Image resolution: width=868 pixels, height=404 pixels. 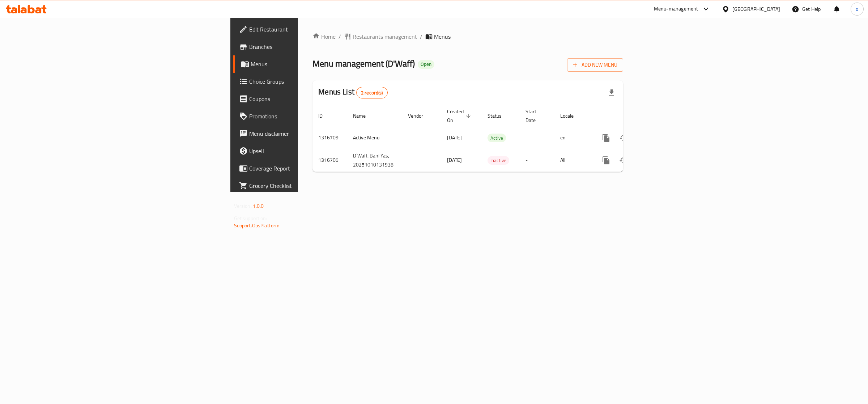 I want to click on span: Branches, so click(x=309, y=47).